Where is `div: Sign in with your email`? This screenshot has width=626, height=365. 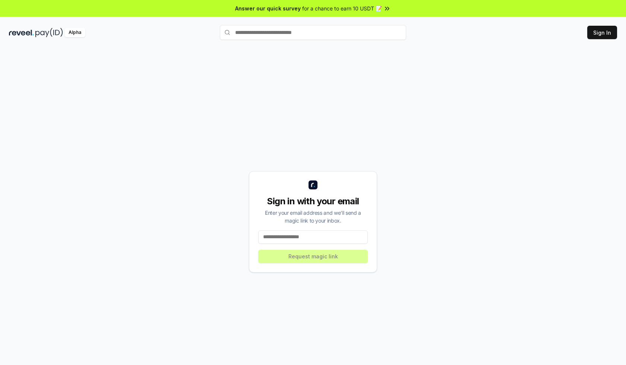
div: Sign in with your email is located at coordinates (313, 201).